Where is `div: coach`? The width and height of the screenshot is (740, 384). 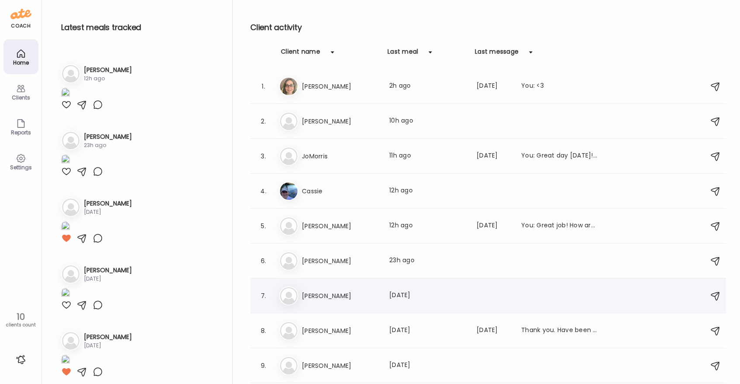 div: coach is located at coordinates (21, 26).